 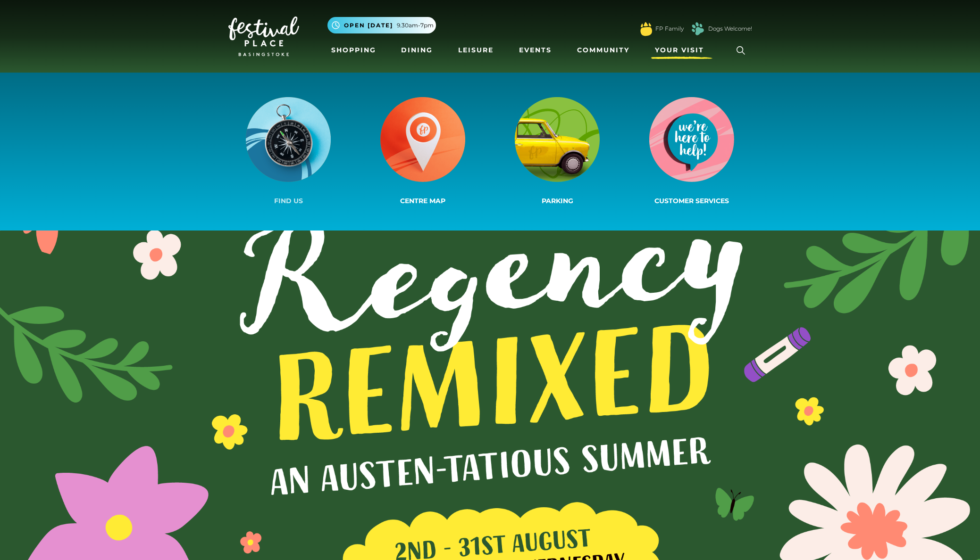 I want to click on span: Customer Services, so click(x=691, y=201).